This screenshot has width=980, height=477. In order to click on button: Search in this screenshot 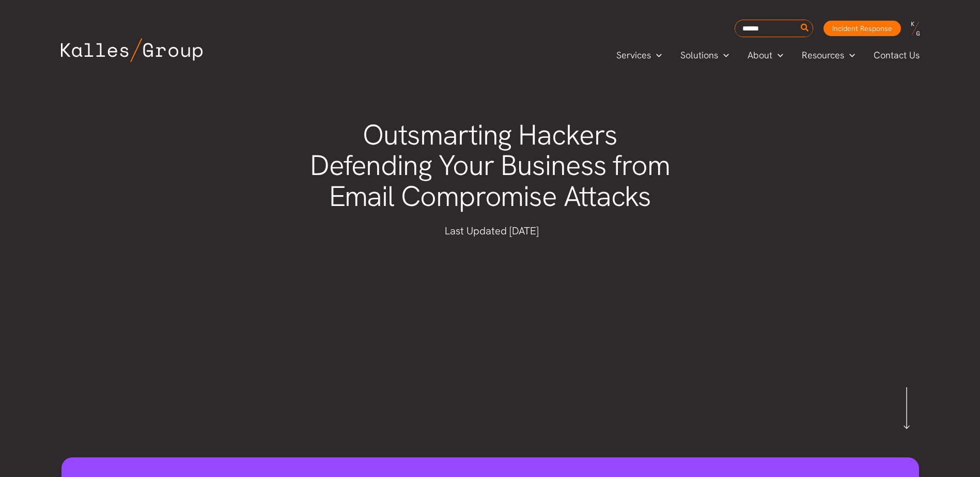, I will do `click(805, 29)`.